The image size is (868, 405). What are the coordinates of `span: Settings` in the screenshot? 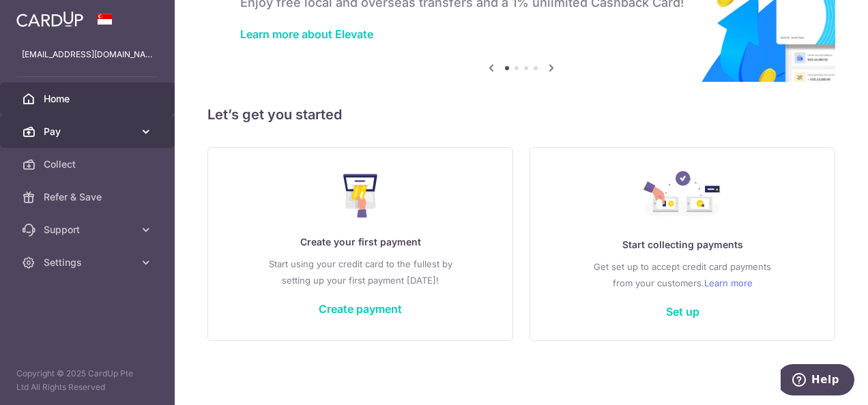 It's located at (89, 263).